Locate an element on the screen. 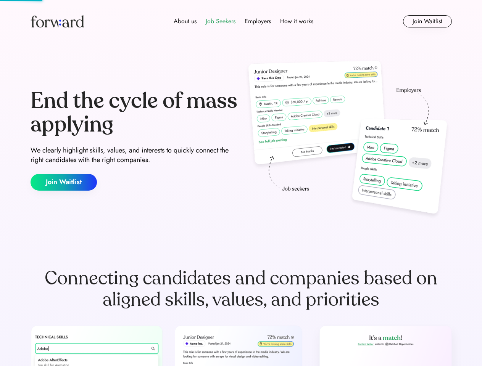 The height and width of the screenshot is (366, 482). div: Employers is located at coordinates (258, 21).